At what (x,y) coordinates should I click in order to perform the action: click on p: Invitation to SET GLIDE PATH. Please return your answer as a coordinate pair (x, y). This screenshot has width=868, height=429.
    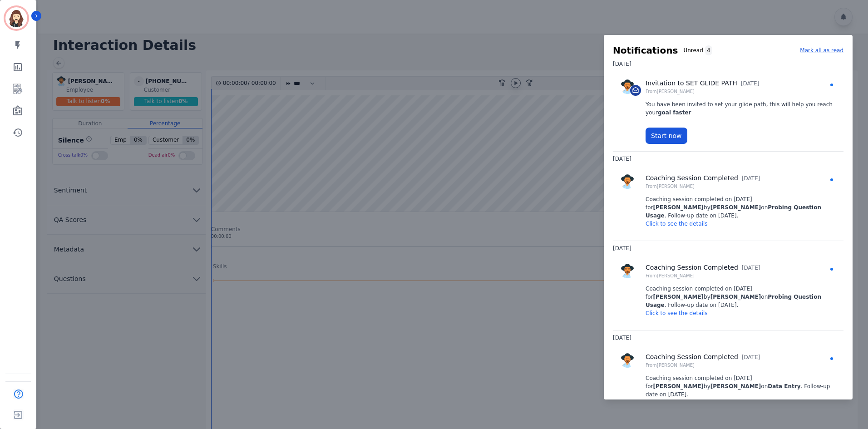
    Looking at the image, I should click on (691, 83).